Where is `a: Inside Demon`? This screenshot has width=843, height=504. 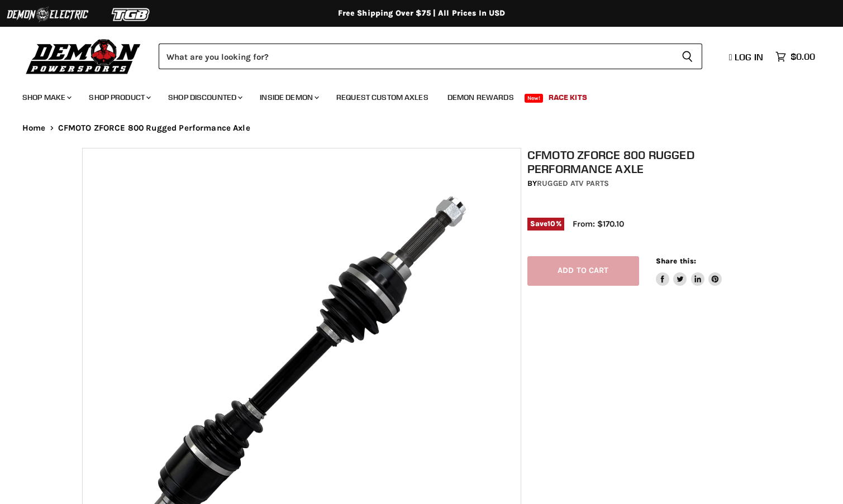
a: Inside Demon is located at coordinates (288, 97).